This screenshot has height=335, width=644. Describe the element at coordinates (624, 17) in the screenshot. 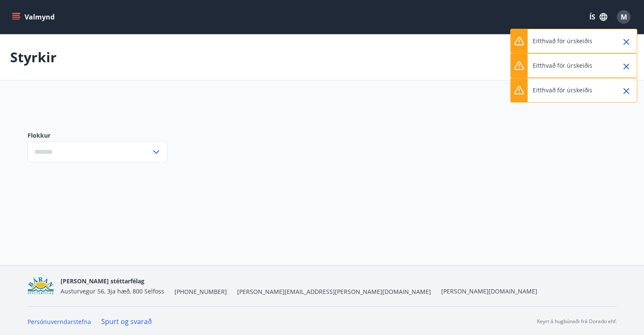

I see `button: M` at that location.